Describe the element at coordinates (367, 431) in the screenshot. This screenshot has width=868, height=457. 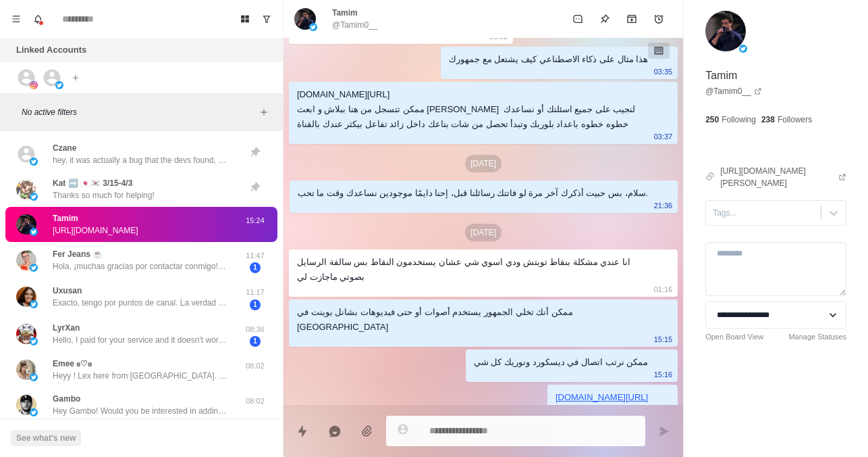
I see `button: Add media` at that location.